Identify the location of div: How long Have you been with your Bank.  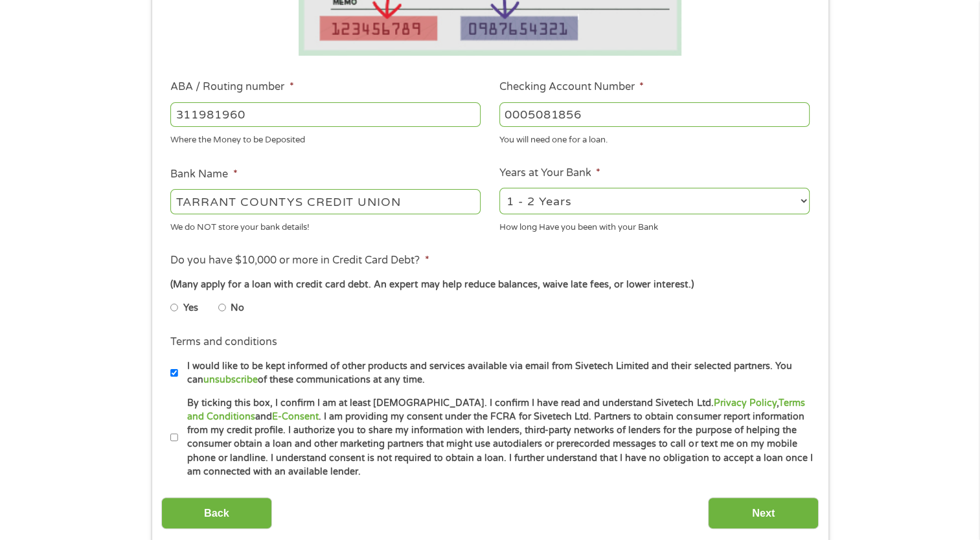
(654, 225).